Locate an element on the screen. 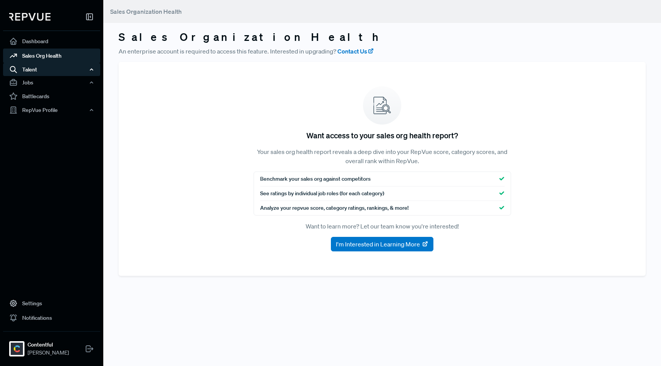 Image resolution: width=661 pixels, height=366 pixels. p: Your sales org health report reveals a deep dive into your RepVue score, category scores, and ove... is located at coordinates (382, 156).